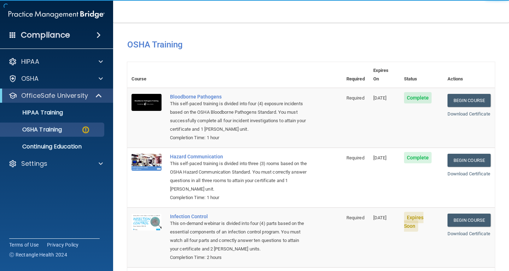 The width and height of the screenshot is (509, 271). What do you see at coordinates (238, 236) in the screenshot?
I see `div: This on-demand webinar is divided into four (4) parts based on the essential components of an inf...` at bounding box center [238, 236].